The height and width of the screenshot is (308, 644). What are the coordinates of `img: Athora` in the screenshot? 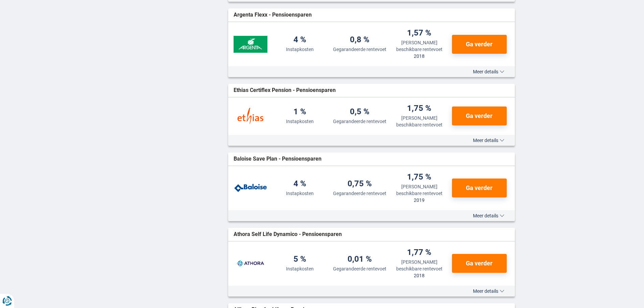 It's located at (251, 263).